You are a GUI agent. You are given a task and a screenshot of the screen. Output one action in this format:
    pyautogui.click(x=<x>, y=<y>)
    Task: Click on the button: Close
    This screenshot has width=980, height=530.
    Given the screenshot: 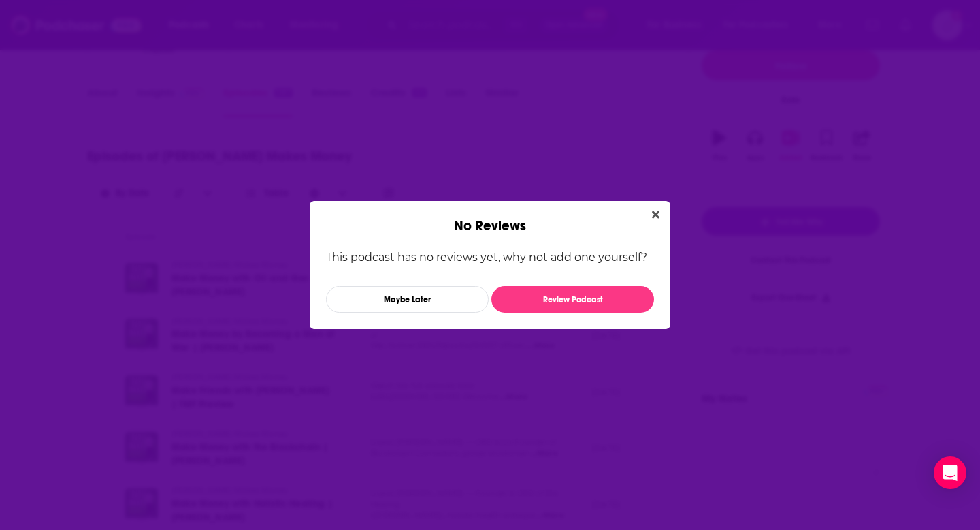 What is the action you would take?
    pyautogui.click(x=655, y=215)
    